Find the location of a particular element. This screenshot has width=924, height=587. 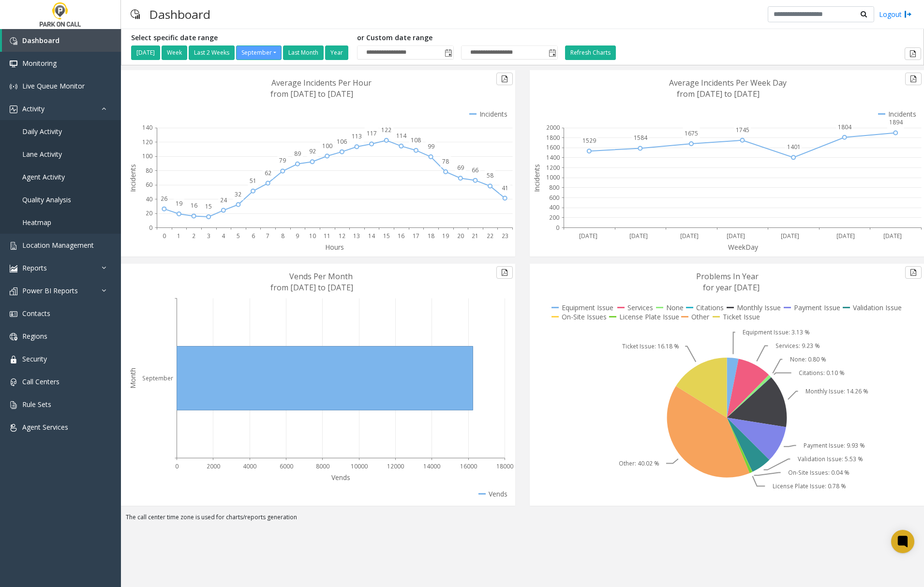

text: Vends is located at coordinates (341, 477).